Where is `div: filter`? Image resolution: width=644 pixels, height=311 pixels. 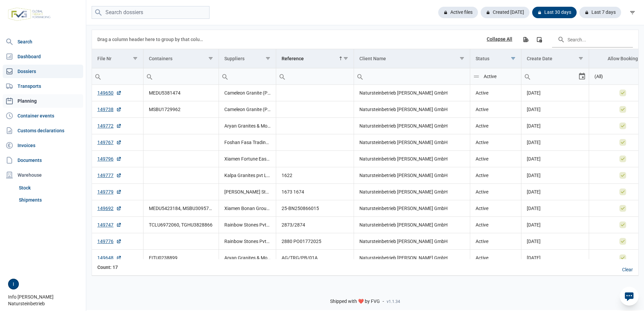 div: filter is located at coordinates (632, 12).